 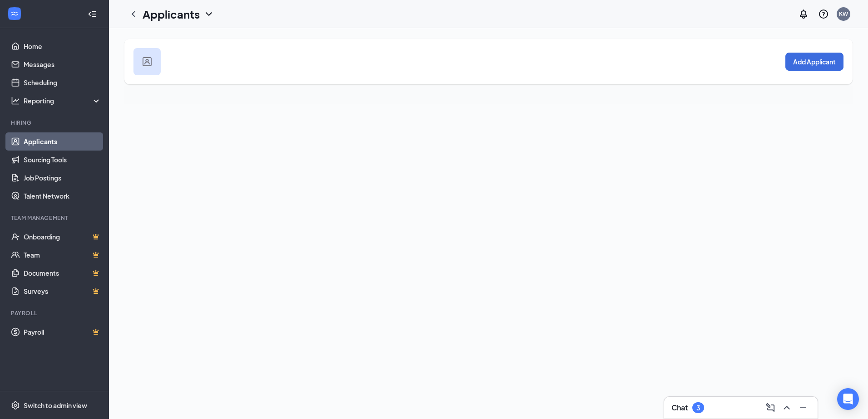 What do you see at coordinates (62, 332) in the screenshot?
I see `a: PayrollCrown` at bounding box center [62, 332].